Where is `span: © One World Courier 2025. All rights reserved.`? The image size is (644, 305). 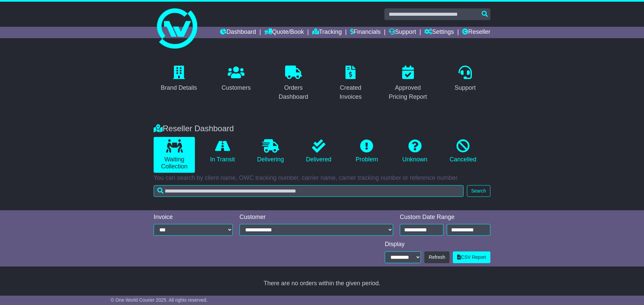 span: © One World Courier 2025. All rights reserved. is located at coordinates (159, 300).